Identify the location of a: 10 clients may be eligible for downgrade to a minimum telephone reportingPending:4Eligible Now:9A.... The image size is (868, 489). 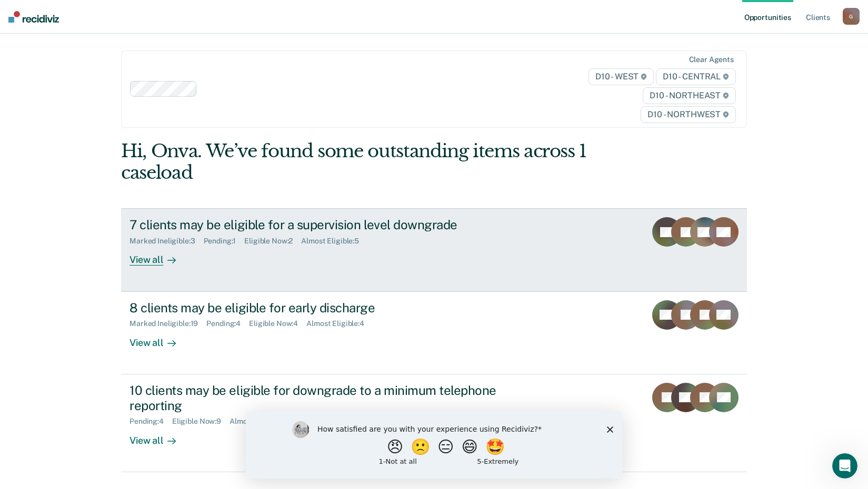
(433, 423).